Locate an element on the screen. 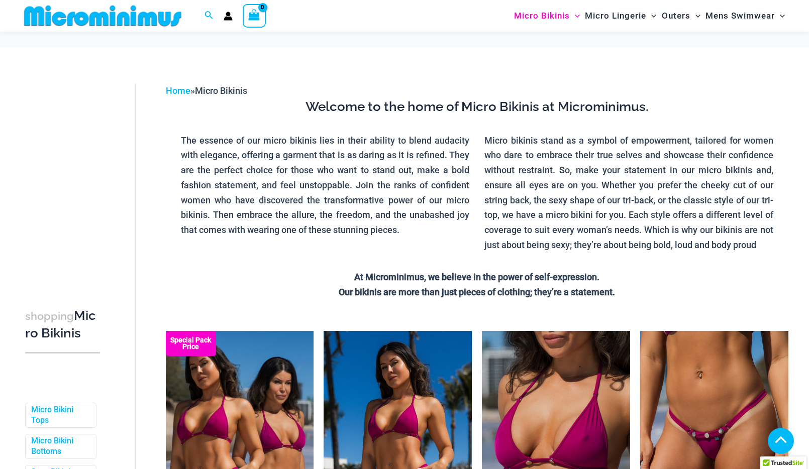 Image resolution: width=809 pixels, height=469 pixels. p: The essence of our micro bikinis lies in their ability to blend audacity with elegance, offering ... is located at coordinates (325, 185).